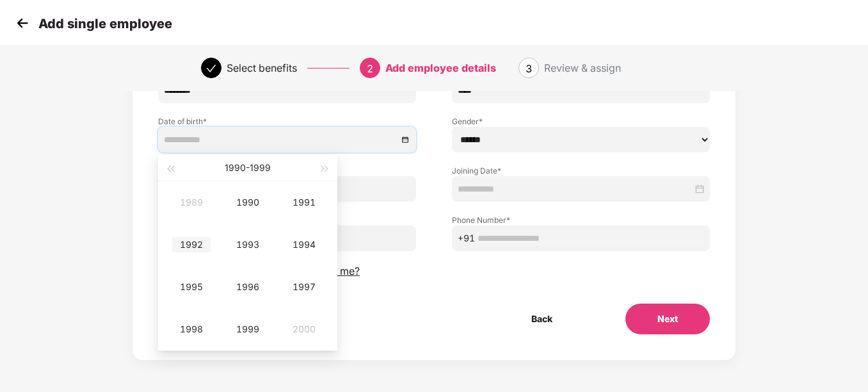 The height and width of the screenshot is (392, 868). Describe the element at coordinates (191, 287) in the screenshot. I see `td: 1995` at that location.